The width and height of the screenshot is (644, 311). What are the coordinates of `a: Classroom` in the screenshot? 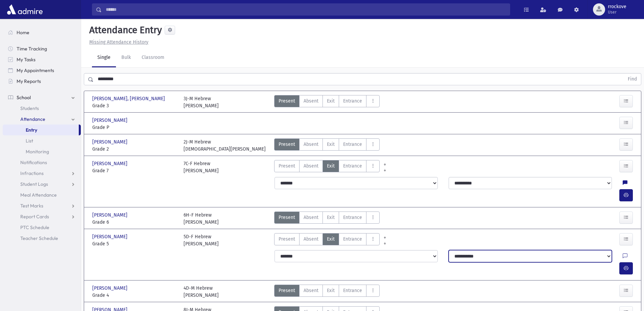 It's located at (153, 58).